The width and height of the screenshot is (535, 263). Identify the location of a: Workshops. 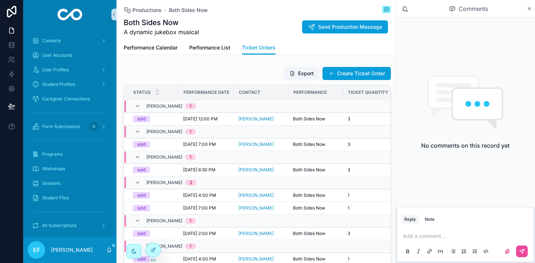
(70, 169).